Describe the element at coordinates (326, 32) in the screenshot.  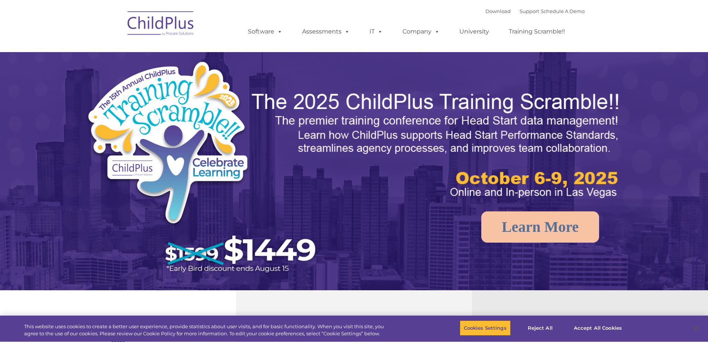
I see `a: Assessments` at that location.